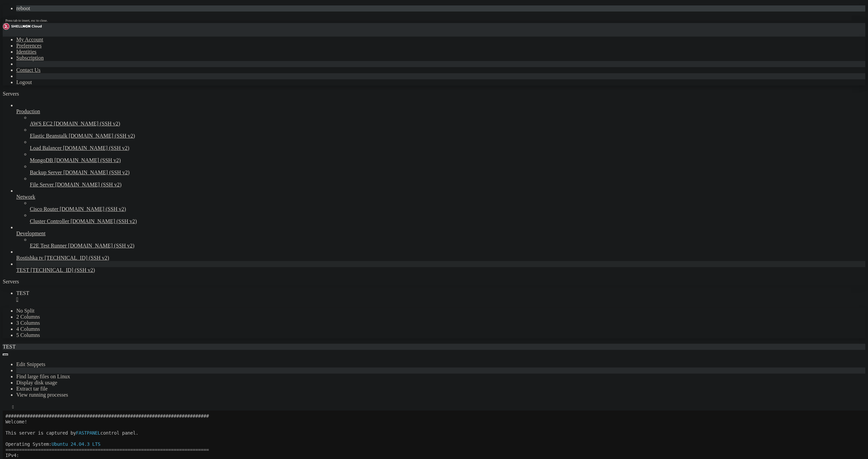 The width and height of the screenshot is (868, 459). What do you see at coordinates (36, 382) in the screenshot?
I see `a: Display disk usage` at bounding box center [36, 382].